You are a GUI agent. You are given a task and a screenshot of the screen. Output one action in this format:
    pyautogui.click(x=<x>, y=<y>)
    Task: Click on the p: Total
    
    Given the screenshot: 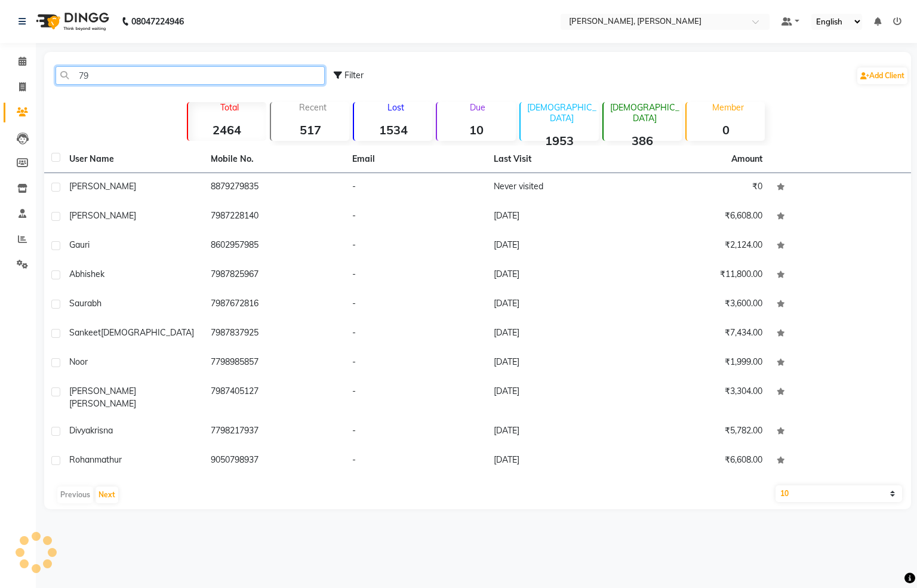 What is the action you would take?
    pyautogui.click(x=229, y=108)
    